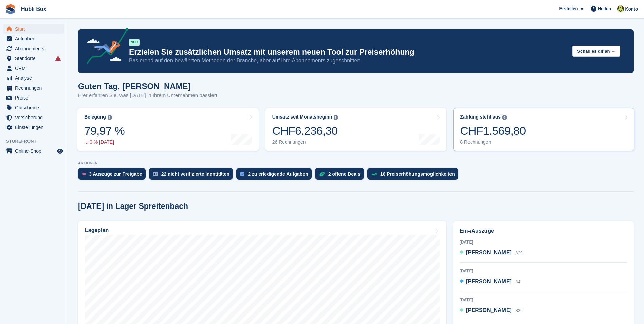 Image resolution: width=644 pixels, height=324 pixels. What do you see at coordinates (275, 176) in the screenshot?
I see `a: 2 zu erledigende Aufgaben` at bounding box center [275, 176].